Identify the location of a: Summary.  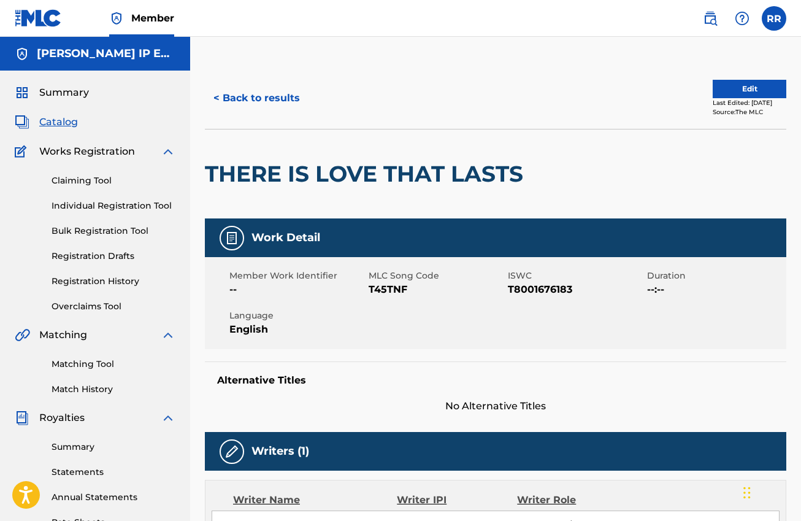
(113, 446).